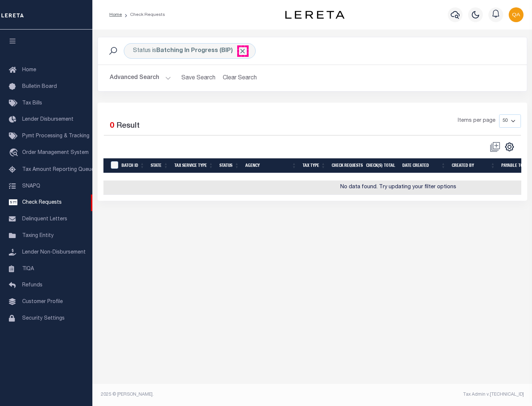 The width and height of the screenshot is (532, 406). Describe the element at coordinates (133, 166) in the screenshot. I see `th: Batch Id: activate to sort column ascending` at that location.